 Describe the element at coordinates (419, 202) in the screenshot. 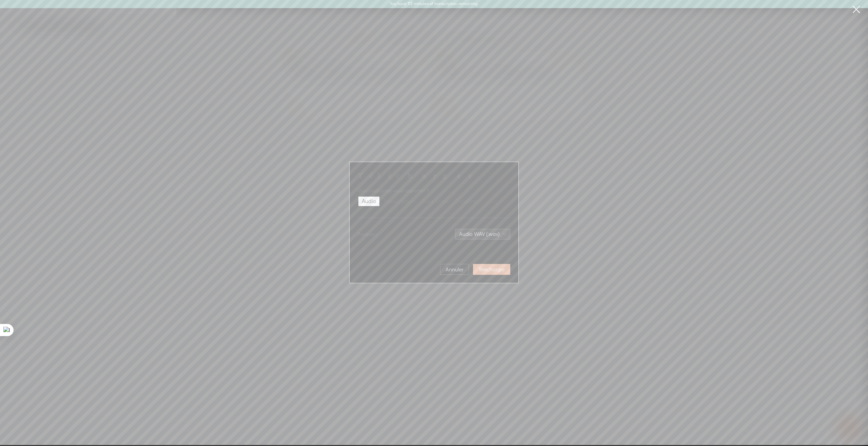

I see `div: segmented control` at that location.